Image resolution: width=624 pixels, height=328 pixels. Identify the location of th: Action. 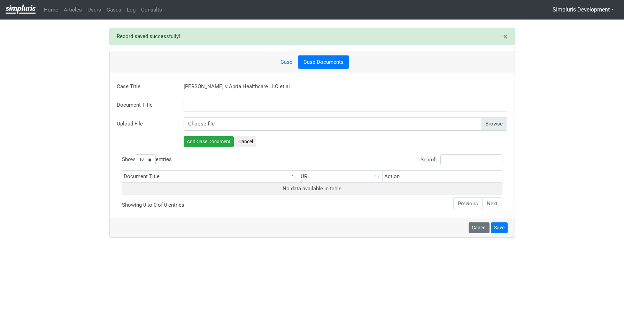
(442, 176).